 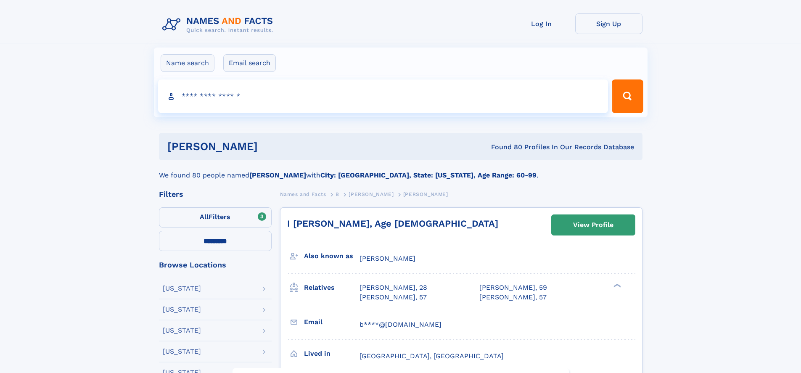 I want to click on input: search input, so click(x=383, y=96).